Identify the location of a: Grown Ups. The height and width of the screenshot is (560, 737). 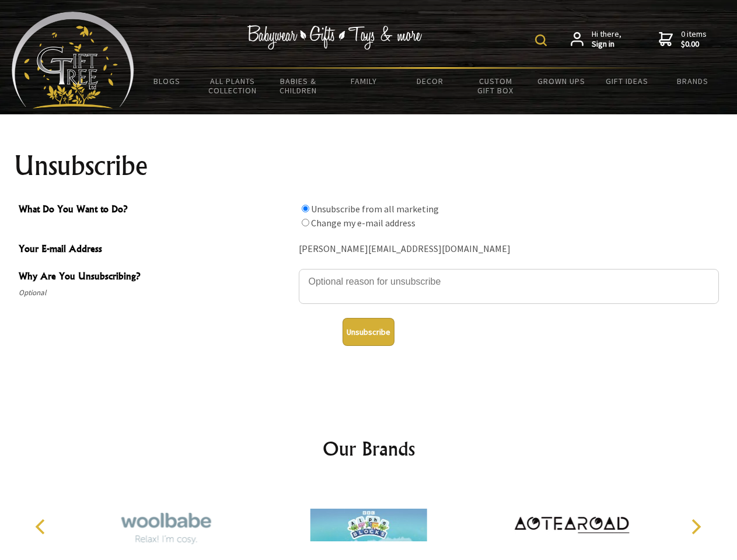
(561, 82).